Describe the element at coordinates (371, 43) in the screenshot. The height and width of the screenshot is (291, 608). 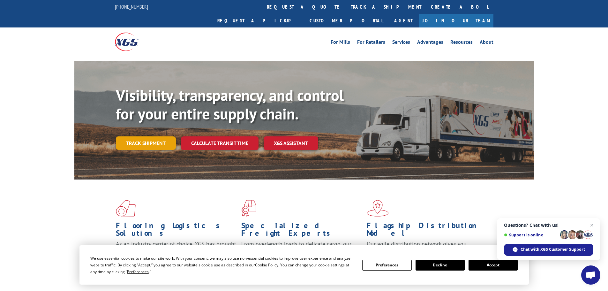
I see `a: For Retailers` at that location.